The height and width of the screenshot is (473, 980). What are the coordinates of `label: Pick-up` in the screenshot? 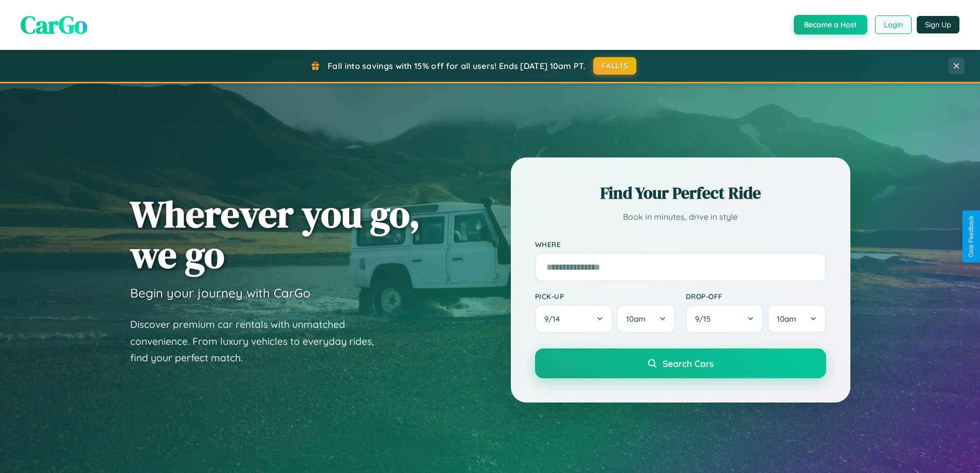 It's located at (605, 296).